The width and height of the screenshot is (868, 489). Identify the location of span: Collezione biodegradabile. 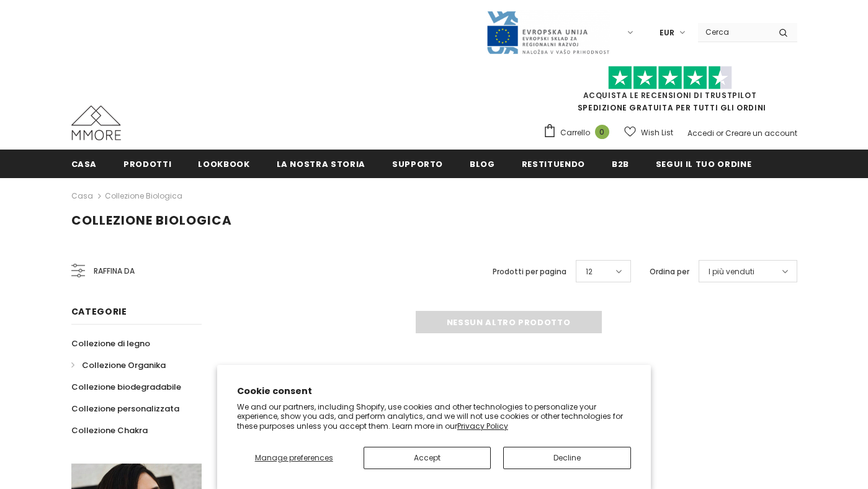
(126, 386).